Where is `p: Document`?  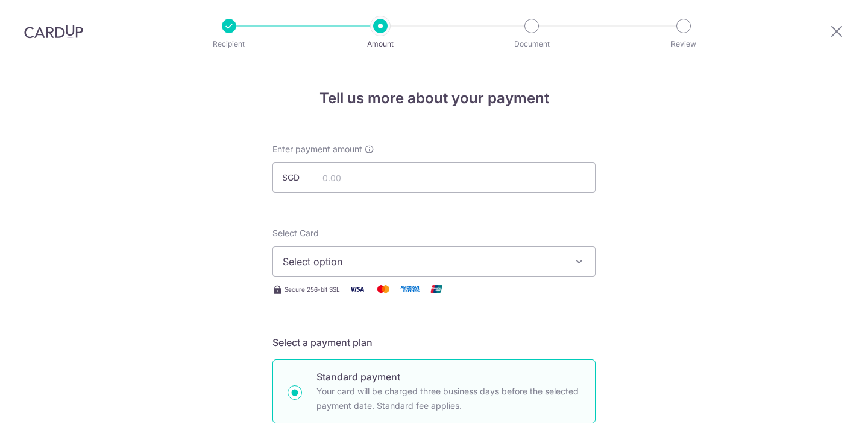
p: Document is located at coordinates (532, 44).